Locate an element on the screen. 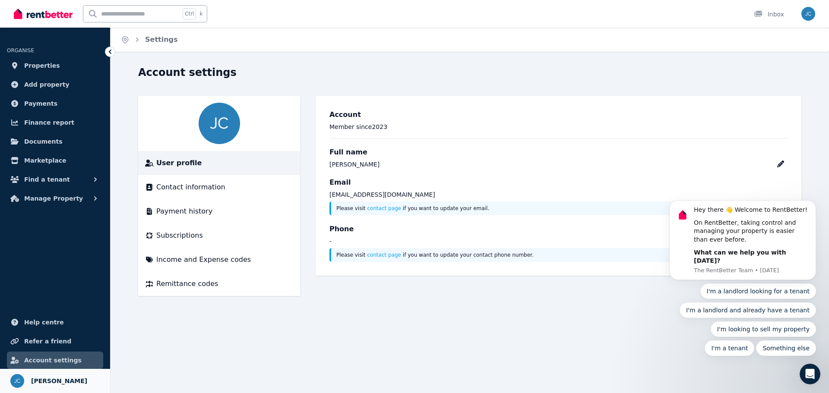 This screenshot has width=829, height=393. button: Quick reply: Something else is located at coordinates (129, 225).